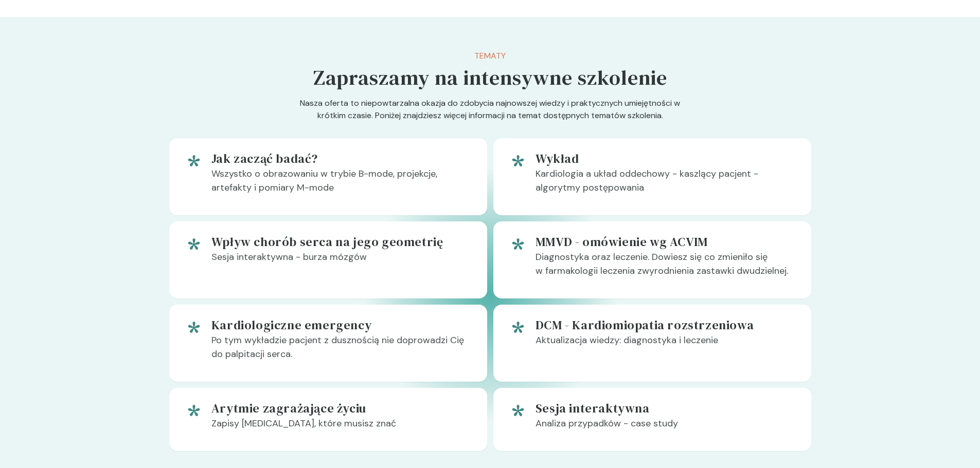  Describe the element at coordinates (341, 325) in the screenshot. I see `h5: Kardiologiczne emergency` at that location.